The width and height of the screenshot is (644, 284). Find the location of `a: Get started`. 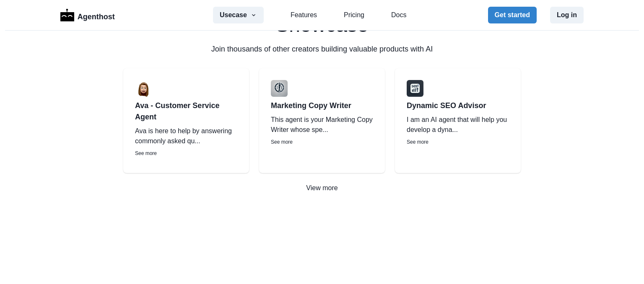

a: Get started is located at coordinates (512, 15).